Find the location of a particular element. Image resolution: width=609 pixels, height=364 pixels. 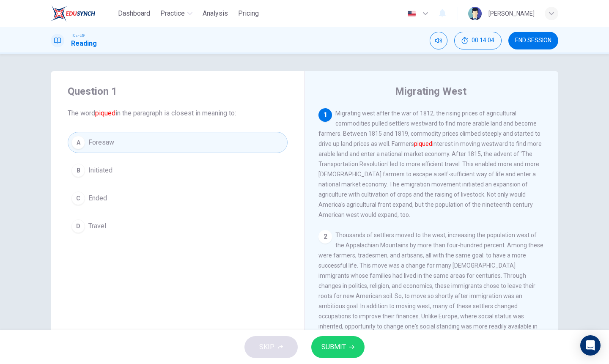

span: The word in the paragraph is closest in meaning to: is located at coordinates (178, 113).